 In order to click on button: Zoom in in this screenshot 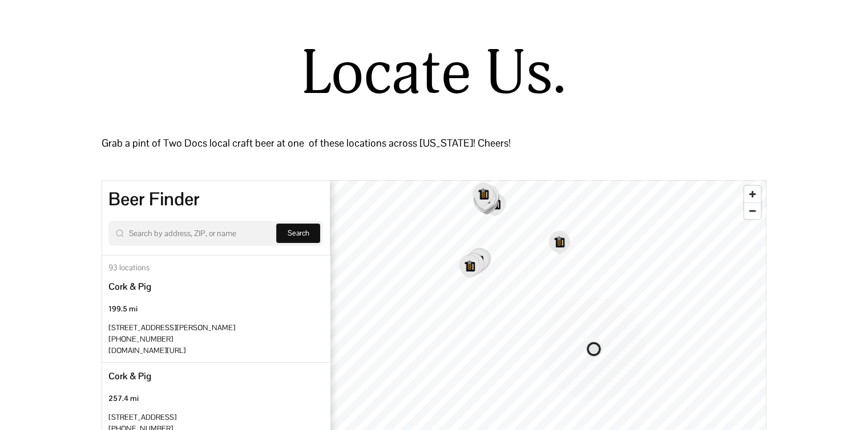, I will do `click(753, 194)`.